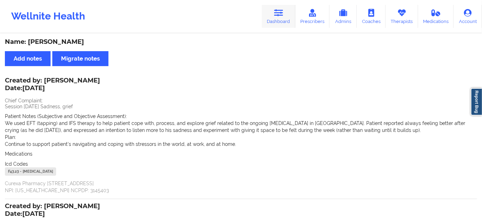  Describe the element at coordinates (80, 59) in the screenshot. I see `button: Migrate notes` at that location.